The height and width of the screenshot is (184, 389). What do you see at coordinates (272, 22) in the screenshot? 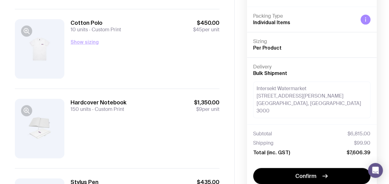
I see `span: Individual Items` at bounding box center [272, 22].